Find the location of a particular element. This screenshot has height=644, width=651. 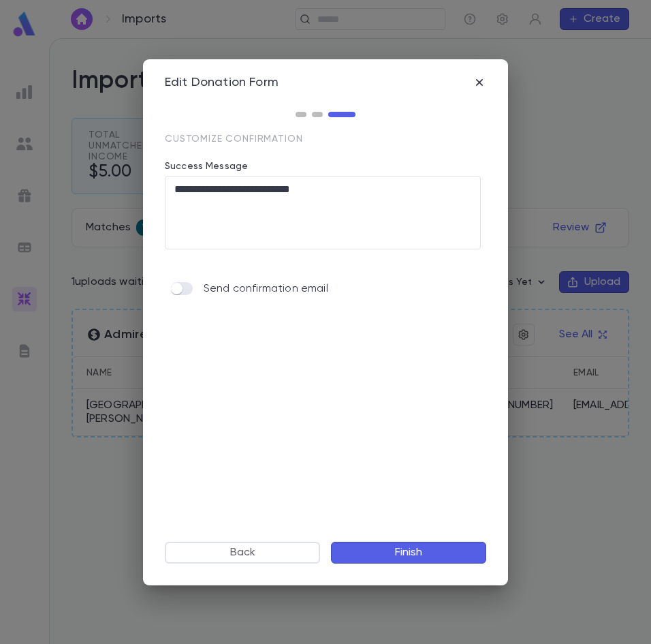

button: Finish is located at coordinates (409, 552).